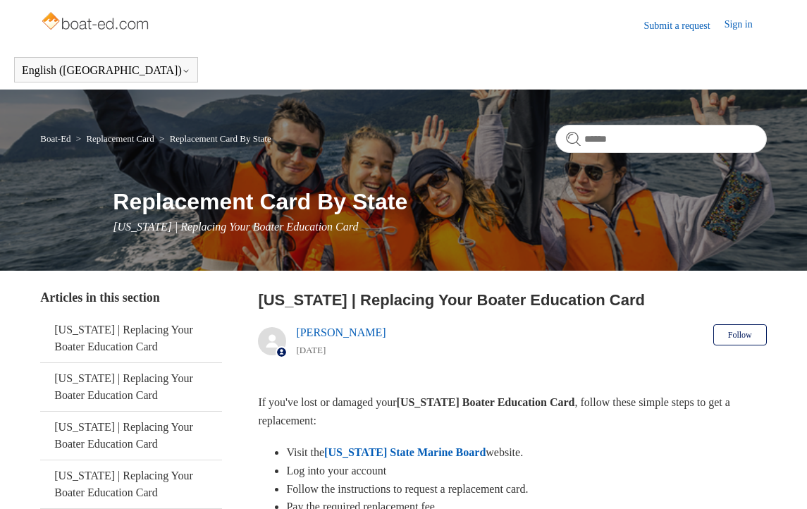  What do you see at coordinates (56, 138) in the screenshot?
I see `li: Boat-Ed` at bounding box center [56, 138].